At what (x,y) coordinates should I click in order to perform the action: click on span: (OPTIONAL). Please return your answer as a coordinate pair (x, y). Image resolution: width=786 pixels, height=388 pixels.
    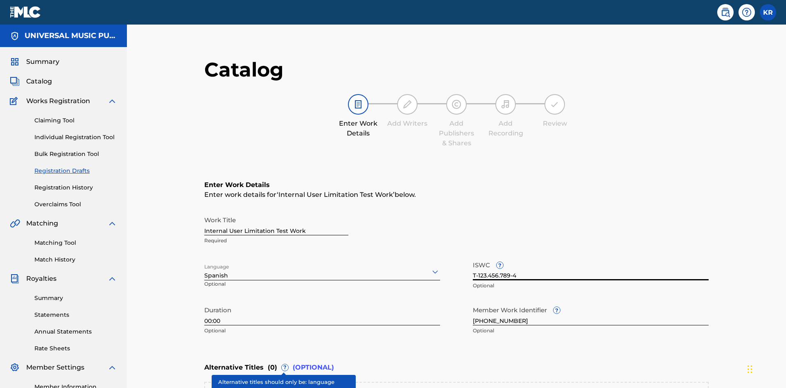
    Looking at the image, I should click on (313, 368).